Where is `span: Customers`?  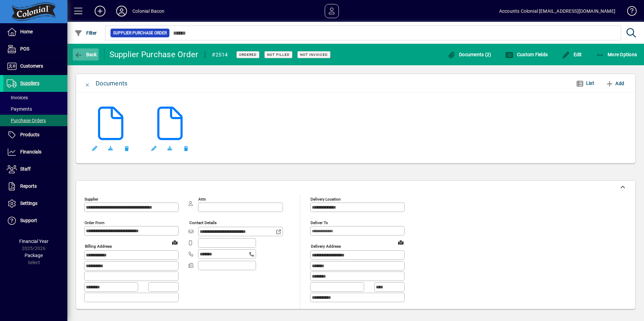
span: Customers is located at coordinates (32, 66).